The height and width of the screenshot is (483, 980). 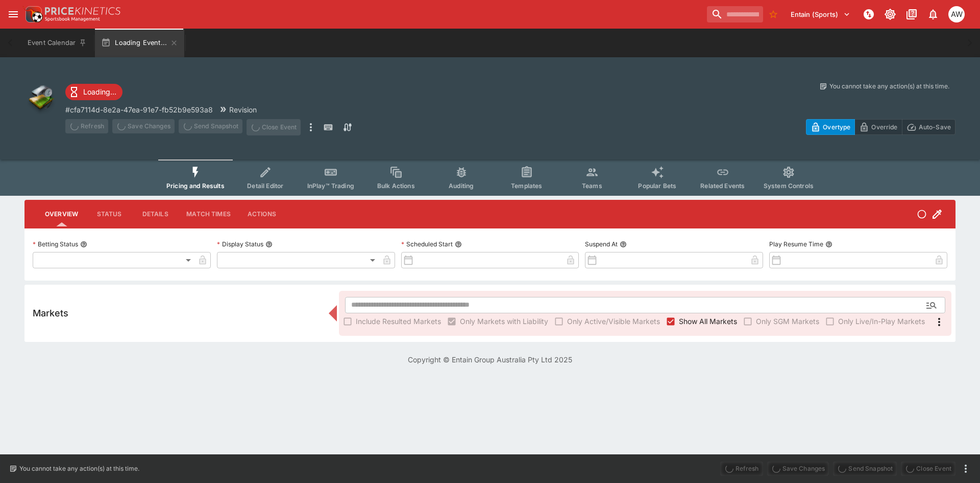 I want to click on button: Details, so click(x=155, y=214).